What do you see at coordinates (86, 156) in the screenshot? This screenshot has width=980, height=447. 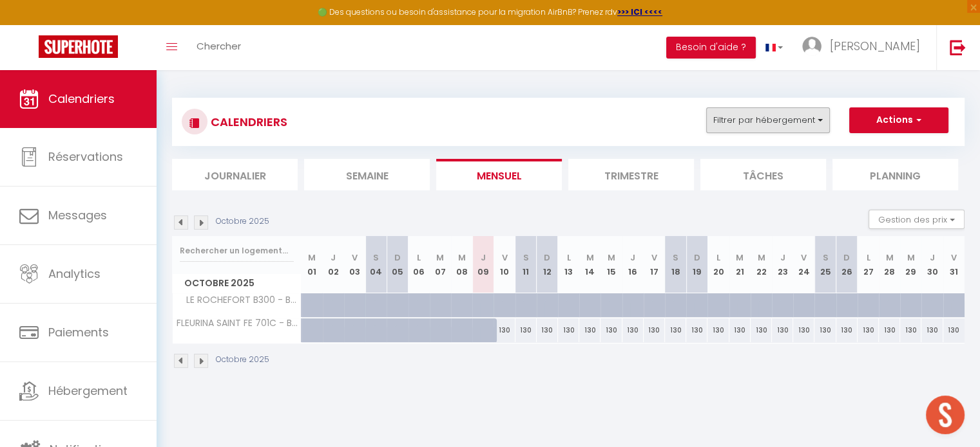 I see `span: Réservations` at bounding box center [86, 156].